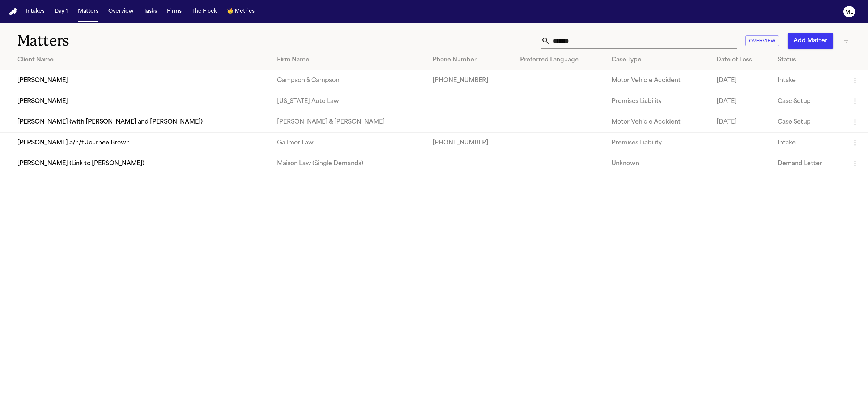 This screenshot has width=868, height=411. What do you see at coordinates (13, 12) in the screenshot?
I see `a: Home` at bounding box center [13, 12].